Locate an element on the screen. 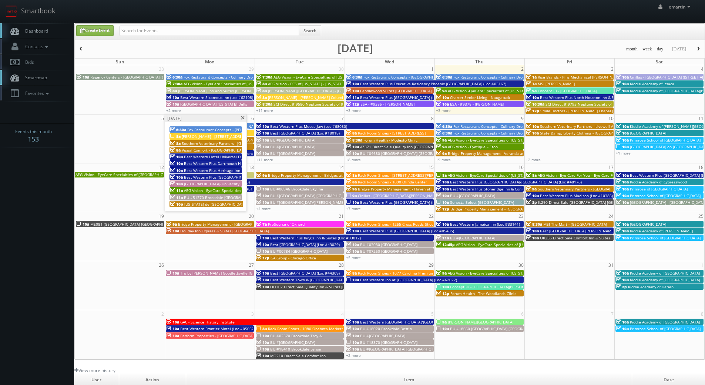  span: BU #02370 Brookdale Troy AL is located at coordinates (297, 335).